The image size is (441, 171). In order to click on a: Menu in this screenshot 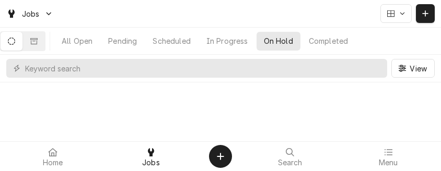, I will do `click(388, 157)`.